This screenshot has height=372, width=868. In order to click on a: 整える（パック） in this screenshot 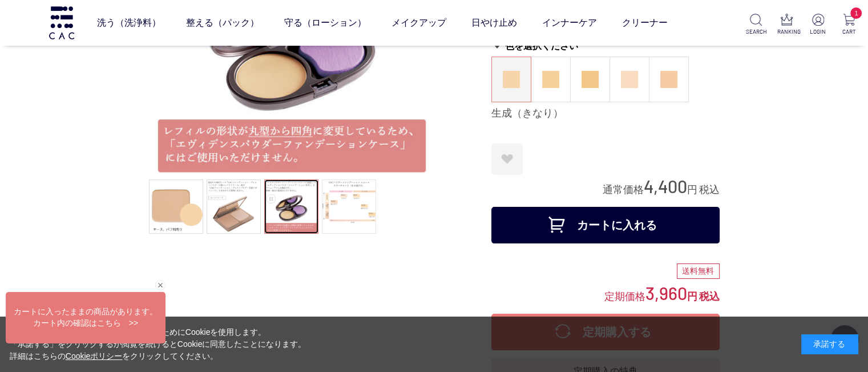, I will do `click(222, 23)`.